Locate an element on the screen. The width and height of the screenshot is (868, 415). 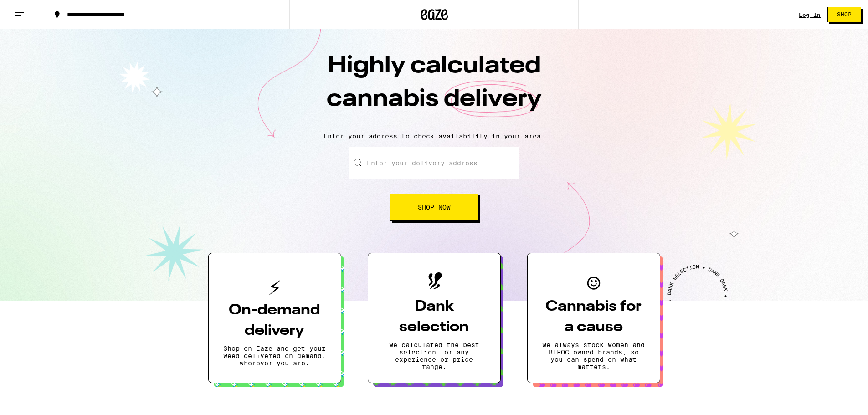
a: Shop is located at coordinates (844, 15).